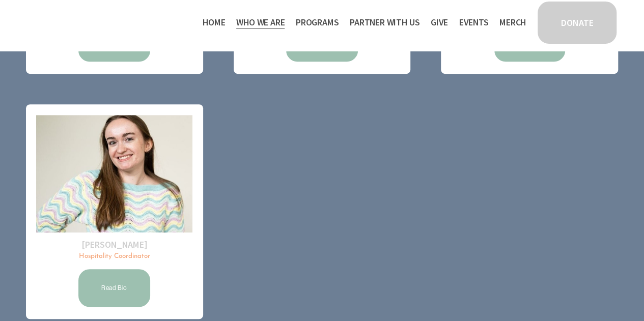 This screenshot has height=321, width=644. What do you see at coordinates (384, 22) in the screenshot?
I see `span: Partner With Us` at bounding box center [384, 22].